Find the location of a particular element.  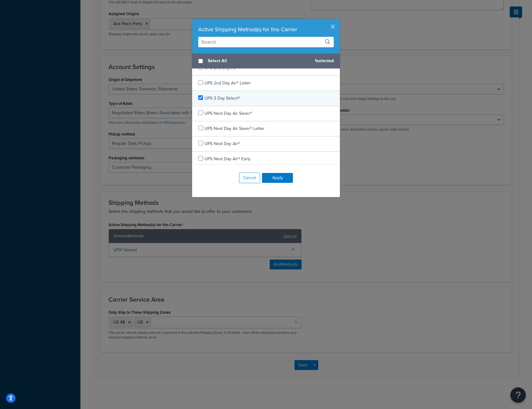

button: Cancel is located at coordinates (249, 178).